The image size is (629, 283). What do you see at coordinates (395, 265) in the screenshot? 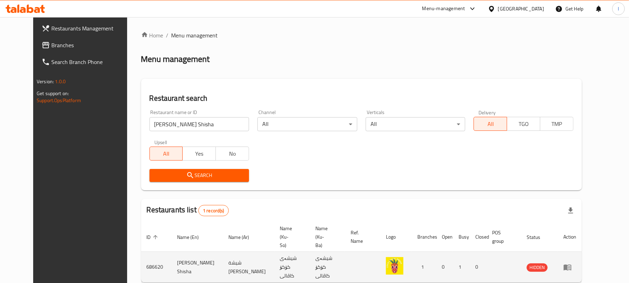
I see `img: Coco Cavalli Shisha` at bounding box center [395, 265].